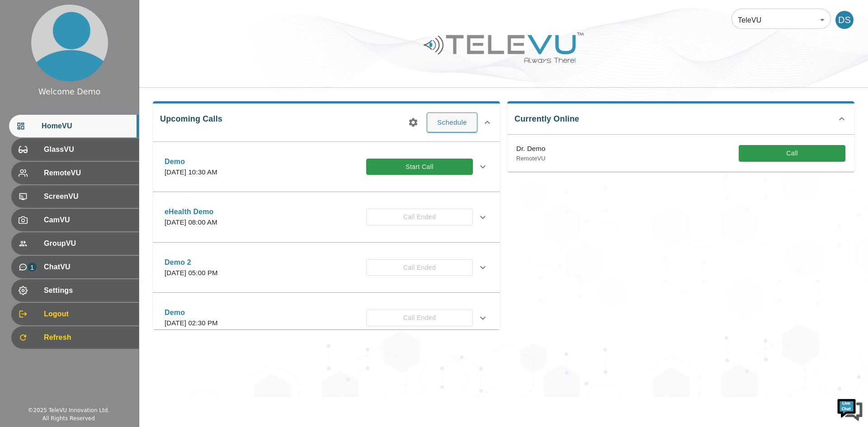 The image size is (868, 427). Describe the element at coordinates (452, 123) in the screenshot. I see `button: Schedule` at that location.